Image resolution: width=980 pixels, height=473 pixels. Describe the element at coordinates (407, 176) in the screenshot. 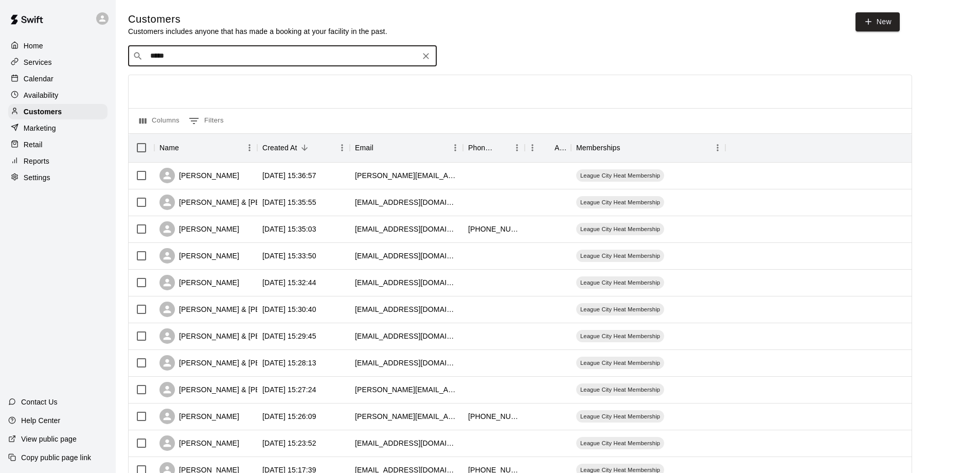

I see `div: j.rigelsky@gmail.com` at that location.